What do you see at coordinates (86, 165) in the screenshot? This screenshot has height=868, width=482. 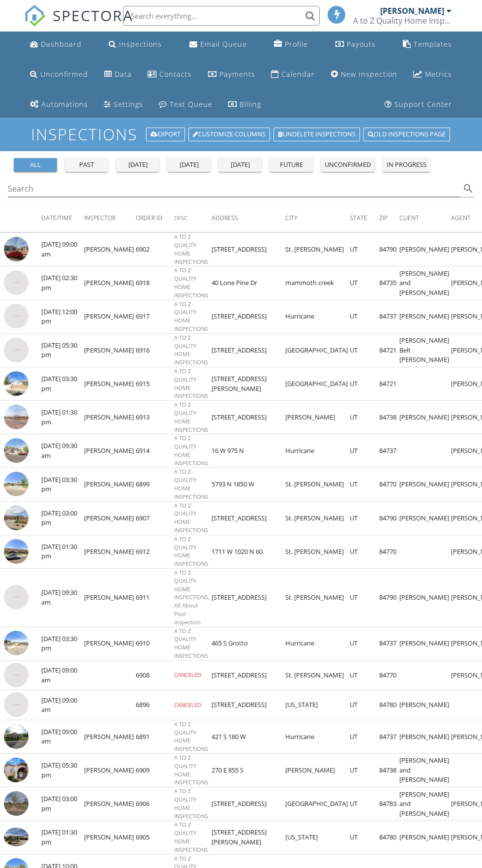 I see `div: past` at bounding box center [86, 165].